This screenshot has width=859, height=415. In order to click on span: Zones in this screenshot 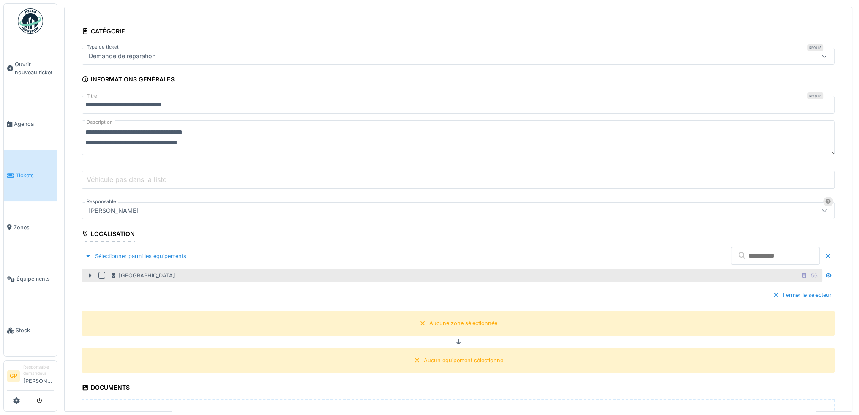, I will do `click(33, 227)`.